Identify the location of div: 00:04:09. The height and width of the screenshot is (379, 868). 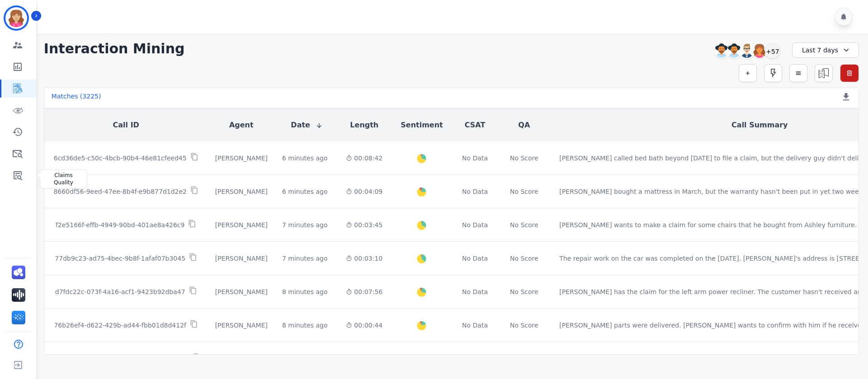
(364, 191).